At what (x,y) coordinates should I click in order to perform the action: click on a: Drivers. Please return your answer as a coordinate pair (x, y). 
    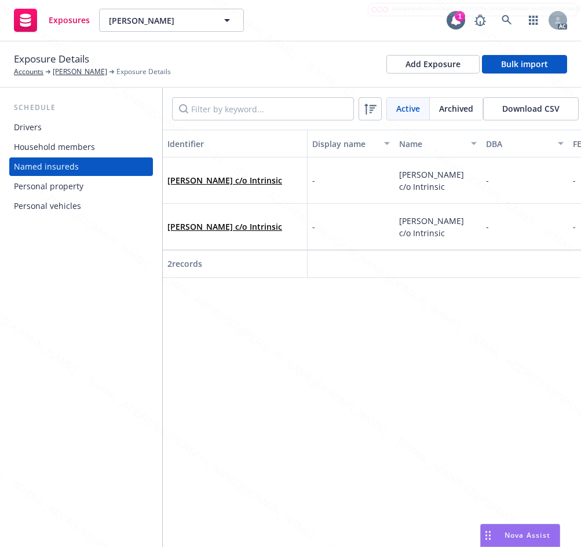
    Looking at the image, I should click on (81, 127).